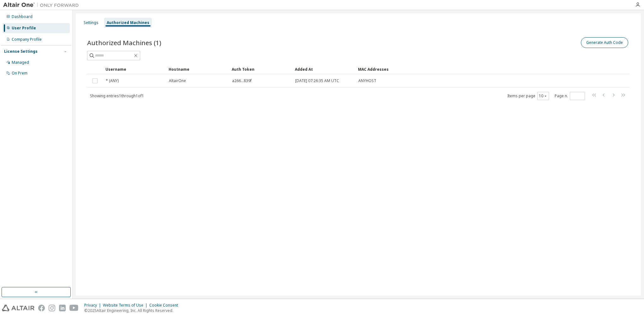  What do you see at coordinates (570, 96) in the screenshot?
I see `span: Page n.` at bounding box center [570, 96].